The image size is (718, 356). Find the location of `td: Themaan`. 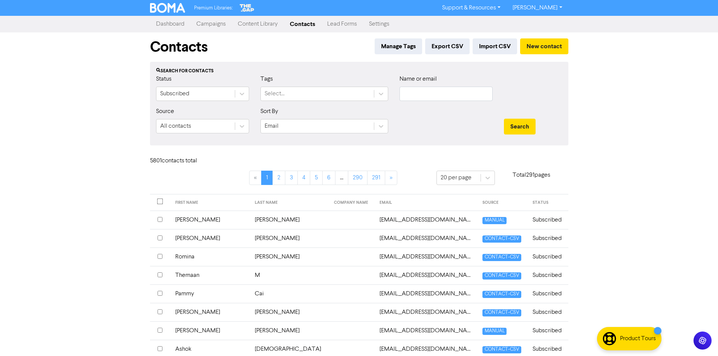

td: Themaan is located at coordinates (210, 275).